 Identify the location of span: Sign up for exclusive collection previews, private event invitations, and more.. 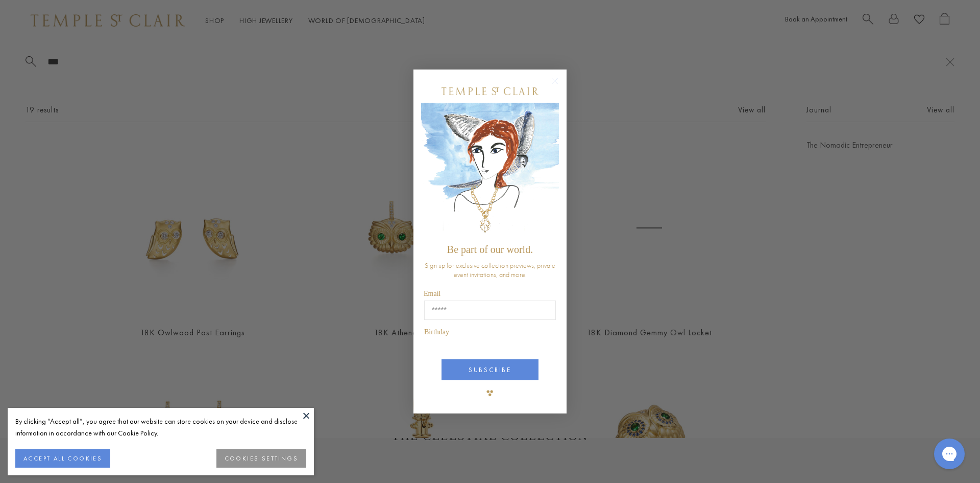
(490, 270).